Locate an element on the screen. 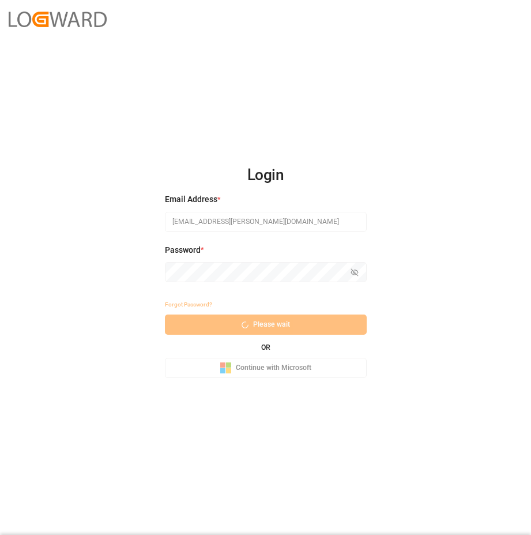 The image size is (531, 535). span: Password is located at coordinates (183, 250).